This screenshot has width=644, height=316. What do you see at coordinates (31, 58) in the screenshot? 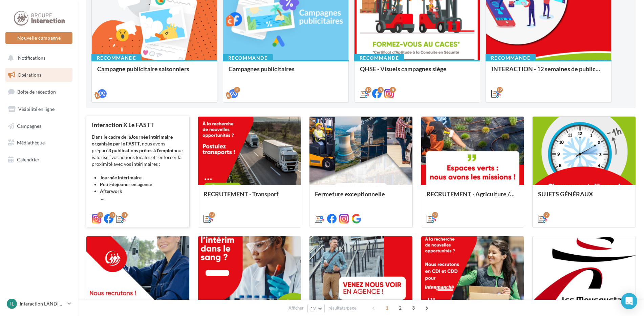
I see `span: Notifications` at bounding box center [31, 58].